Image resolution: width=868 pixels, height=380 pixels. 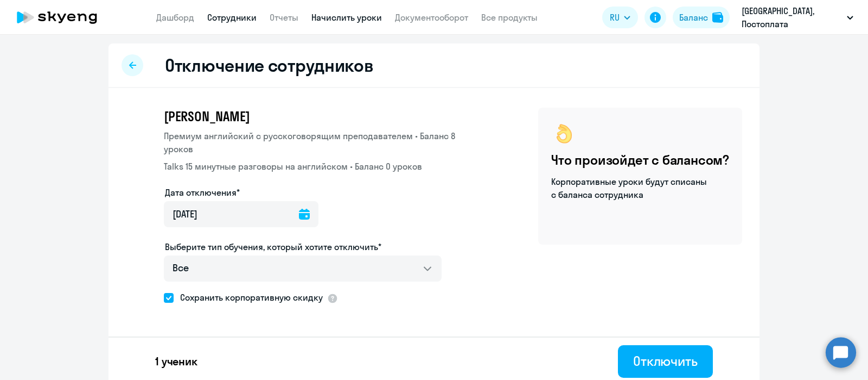 I want to click on a: Отчеты, so click(x=284, y=18).